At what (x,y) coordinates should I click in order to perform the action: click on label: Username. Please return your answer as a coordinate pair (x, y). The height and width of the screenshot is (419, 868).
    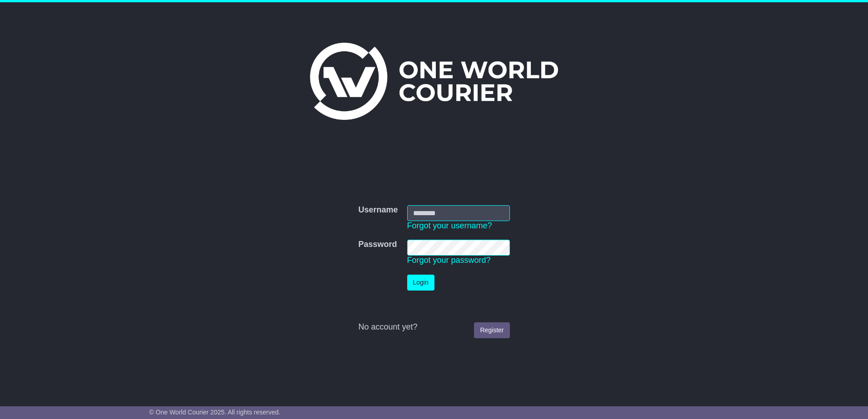
    Looking at the image, I should click on (377, 210).